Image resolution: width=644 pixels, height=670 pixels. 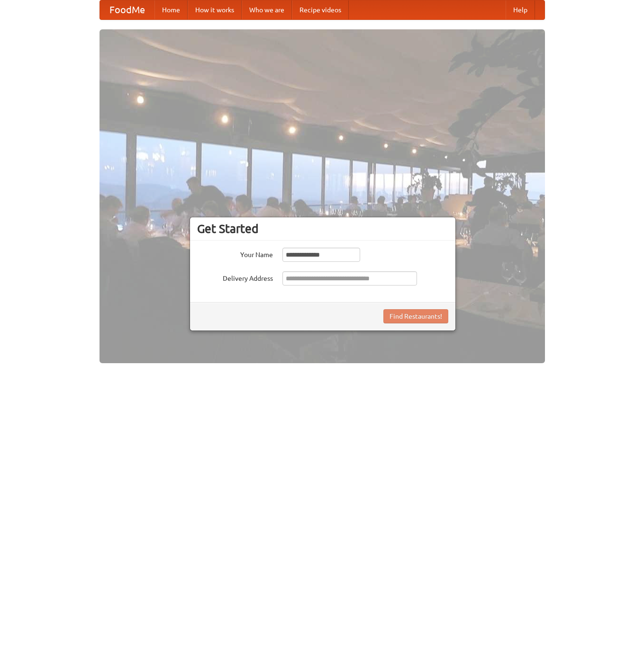 I want to click on h3: Get Started, so click(x=323, y=229).